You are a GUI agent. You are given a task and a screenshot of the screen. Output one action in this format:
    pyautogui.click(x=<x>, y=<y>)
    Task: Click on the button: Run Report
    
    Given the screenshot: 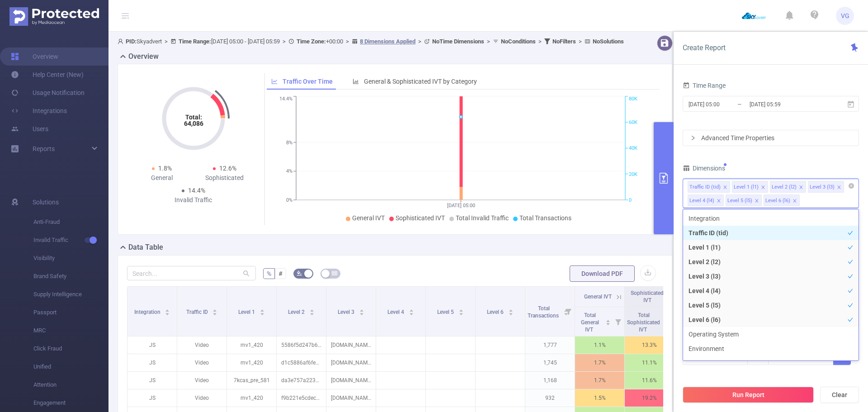 What is the action you would take?
    pyautogui.click(x=748, y=395)
    